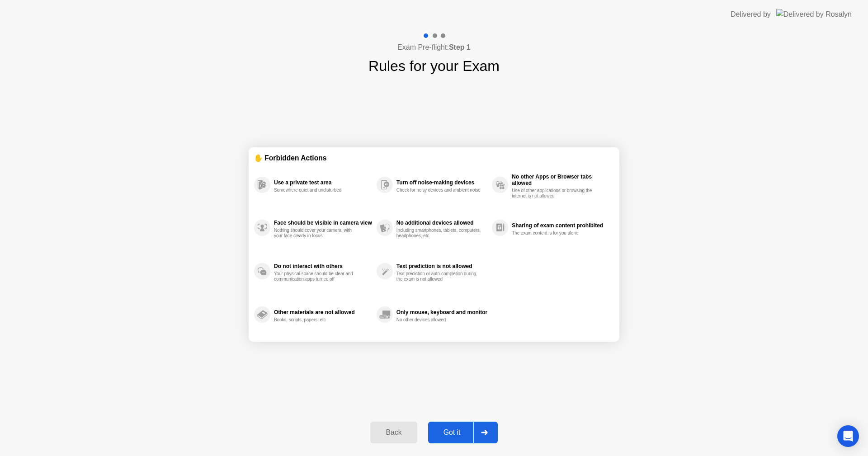  I want to click on div: ✋ Forbidden Actions, so click(434, 158).